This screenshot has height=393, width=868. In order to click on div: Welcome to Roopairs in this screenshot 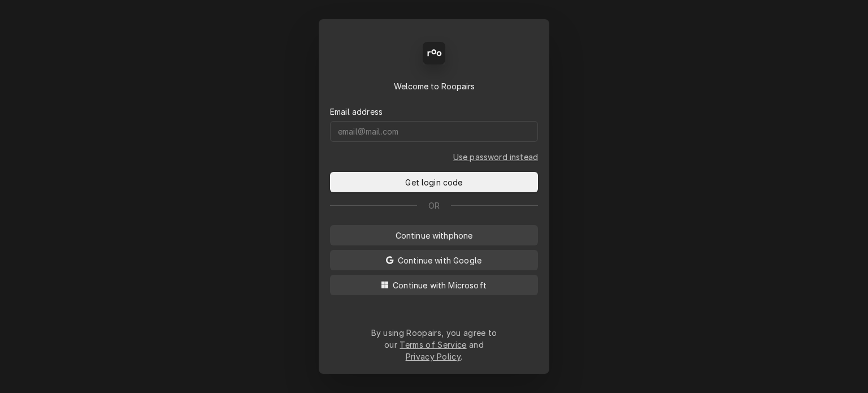, I will do `click(434, 86)`.